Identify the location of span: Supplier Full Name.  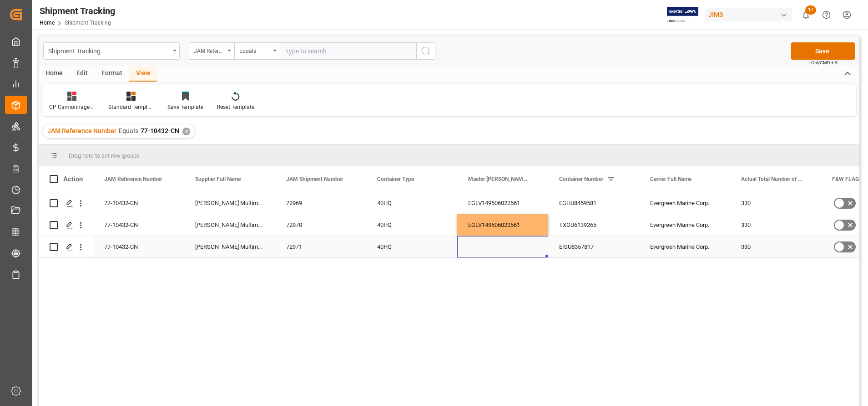
(218, 179).